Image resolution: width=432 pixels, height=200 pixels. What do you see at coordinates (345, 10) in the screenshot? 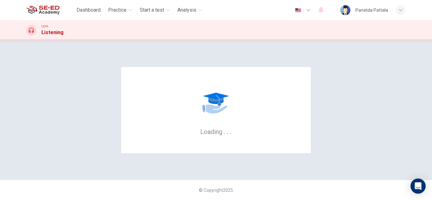
I see `img: Profile picture` at bounding box center [345, 10].